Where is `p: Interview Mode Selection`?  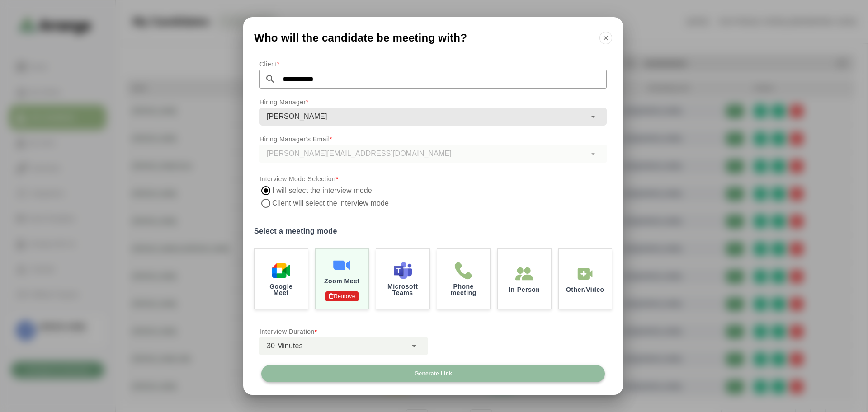 p: Interview Mode Selection is located at coordinates (433, 179).